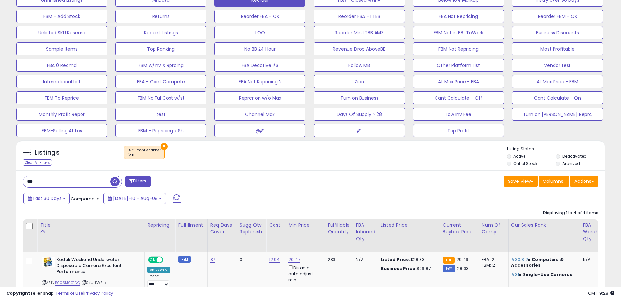  I want to click on button: Cant Calculate - On, so click(558, 98).